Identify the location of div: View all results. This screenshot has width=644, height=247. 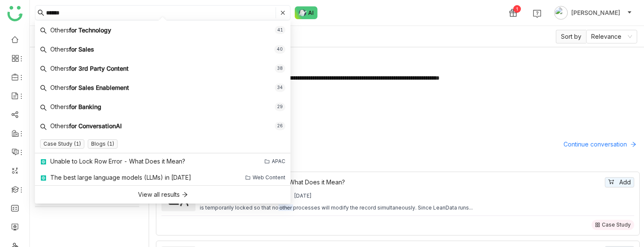
(159, 195).